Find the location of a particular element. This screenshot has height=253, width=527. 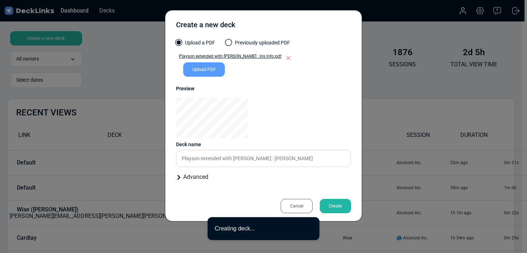

button: close is located at coordinates (310, 228).